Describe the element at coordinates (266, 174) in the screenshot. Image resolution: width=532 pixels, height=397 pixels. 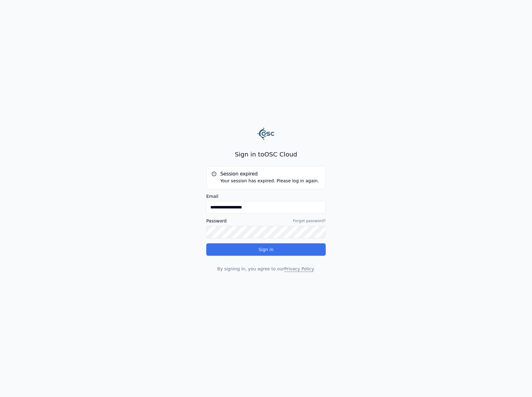
I see `h5: Session expired` at that location.